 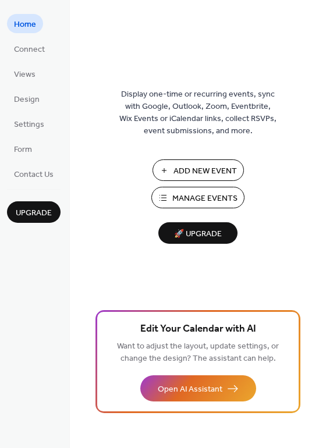 I want to click on span: Open AI Assistant, so click(x=190, y=389).